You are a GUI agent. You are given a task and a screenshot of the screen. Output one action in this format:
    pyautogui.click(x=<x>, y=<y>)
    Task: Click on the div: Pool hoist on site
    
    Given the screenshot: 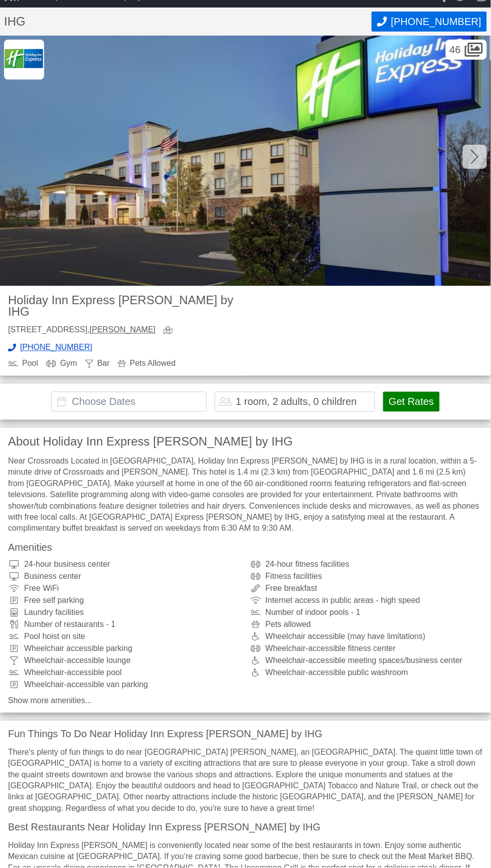 What is the action you would take?
    pyautogui.click(x=125, y=637)
    